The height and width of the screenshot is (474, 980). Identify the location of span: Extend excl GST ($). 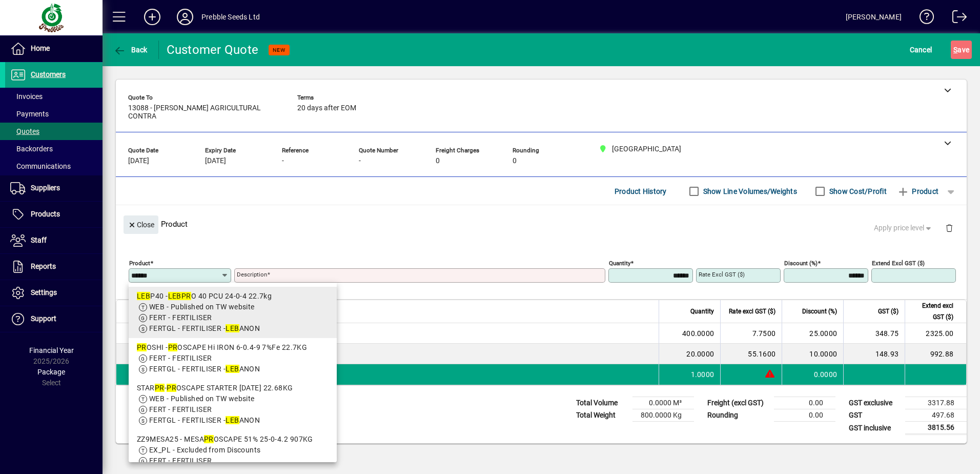
(932, 311).